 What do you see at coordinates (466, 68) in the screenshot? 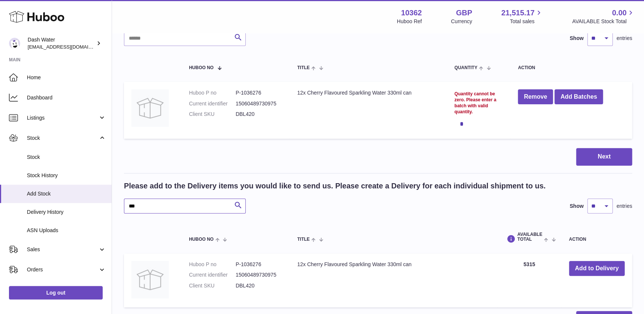
I see `span: Quantity` at bounding box center [466, 68].